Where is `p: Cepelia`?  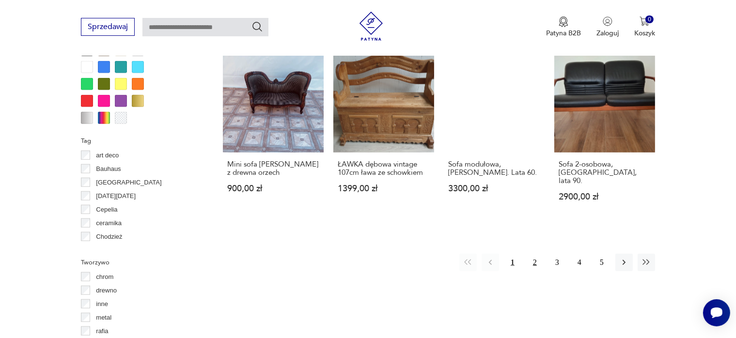 p: Cepelia is located at coordinates (107, 210).